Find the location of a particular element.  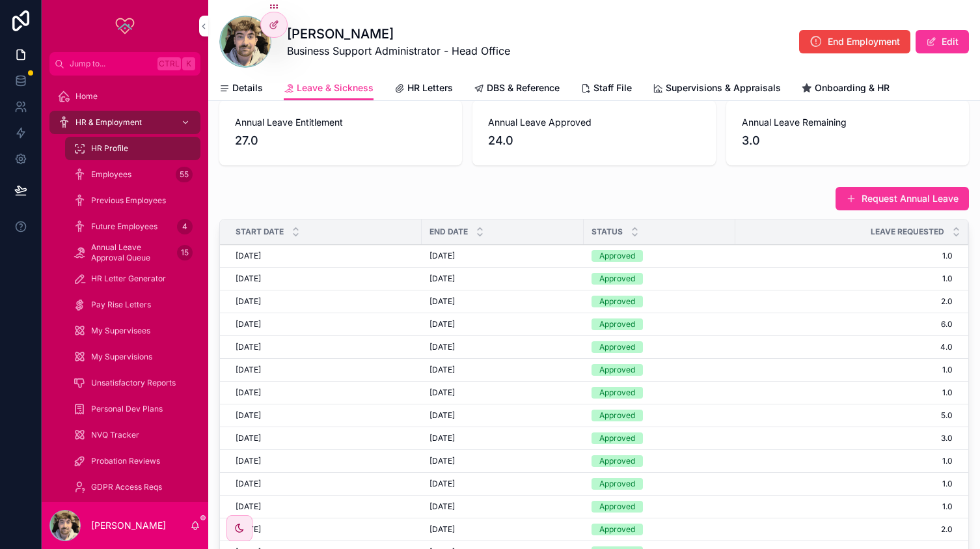

span: Start Date is located at coordinates (260, 232).